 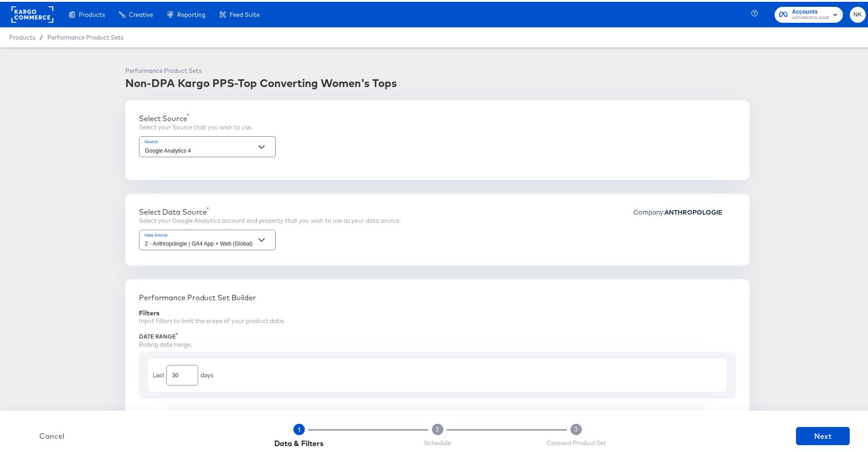 I want to click on button: NK, so click(x=857, y=13).